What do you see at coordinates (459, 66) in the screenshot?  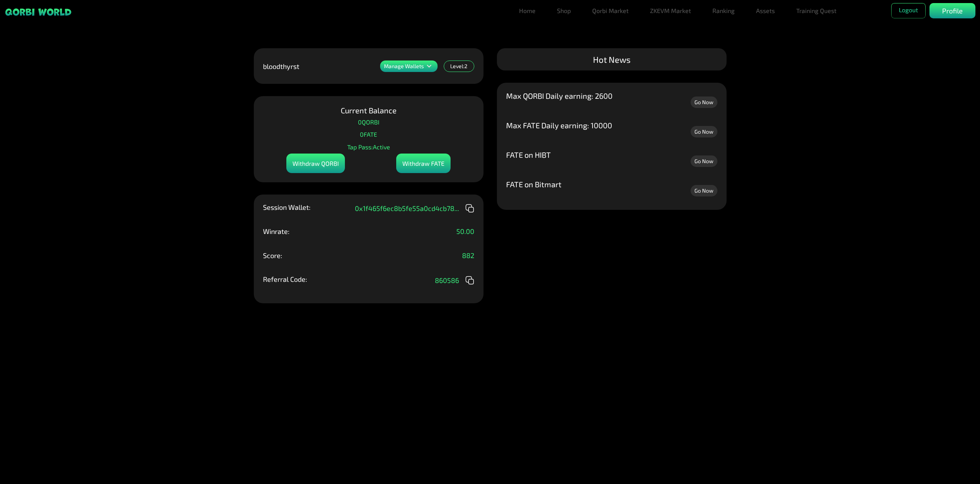 I see `div: Level: 2` at bounding box center [459, 66].